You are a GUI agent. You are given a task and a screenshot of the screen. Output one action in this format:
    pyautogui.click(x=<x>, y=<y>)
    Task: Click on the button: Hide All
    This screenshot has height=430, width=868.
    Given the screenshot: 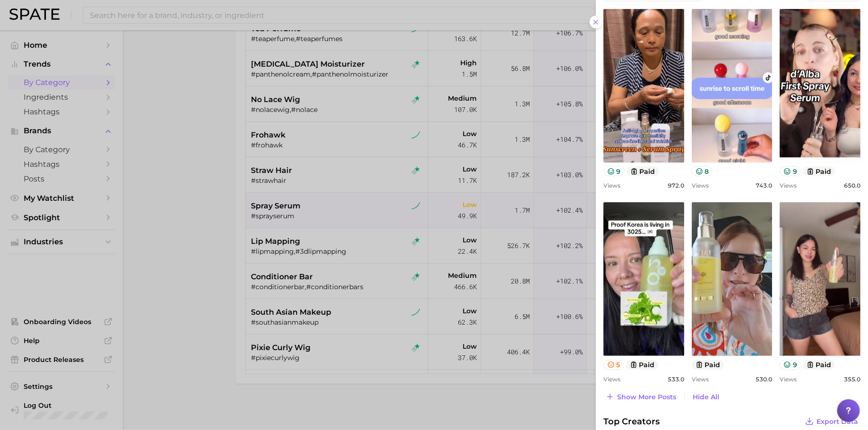 What is the action you would take?
    pyautogui.click(x=706, y=397)
    